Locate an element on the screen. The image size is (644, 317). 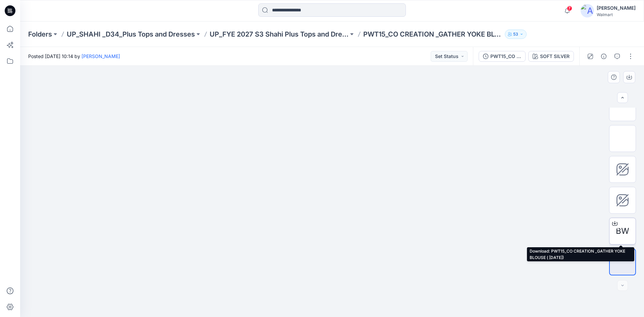
p: UP_FYE 2027 S3 Shahi Plus Tops and Dress is located at coordinates (279, 34).